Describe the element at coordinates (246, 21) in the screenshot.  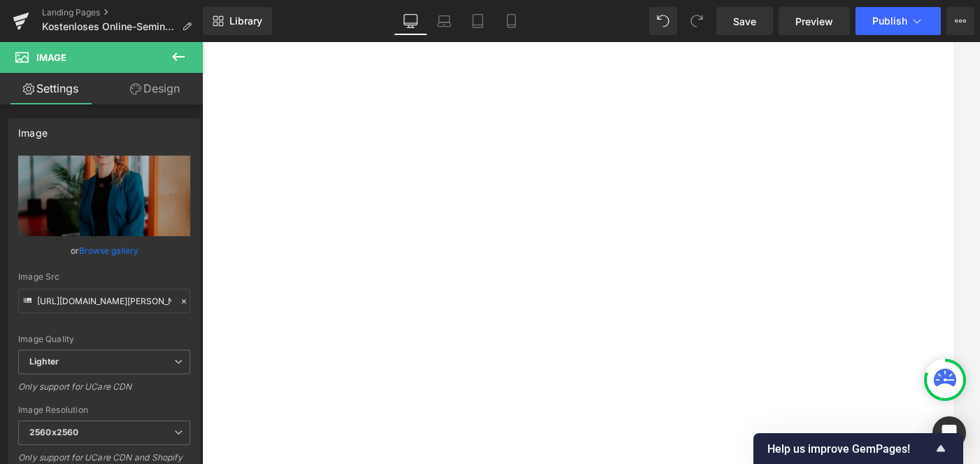
I see `span: Library` at that location.